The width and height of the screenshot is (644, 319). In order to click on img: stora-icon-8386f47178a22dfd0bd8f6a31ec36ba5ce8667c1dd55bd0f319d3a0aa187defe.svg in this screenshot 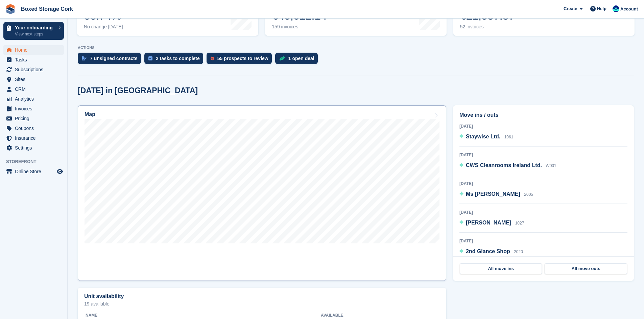, I will do `click(10, 9)`.